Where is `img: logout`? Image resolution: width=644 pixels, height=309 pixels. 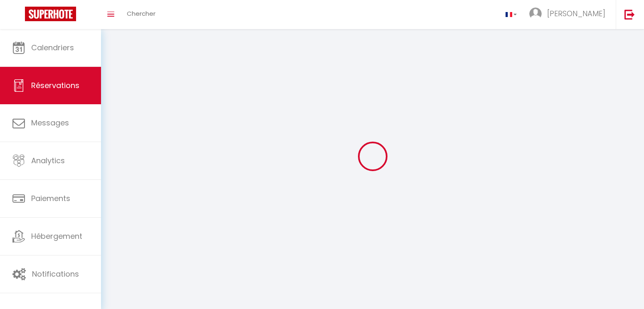
img: logout is located at coordinates (630, 14).